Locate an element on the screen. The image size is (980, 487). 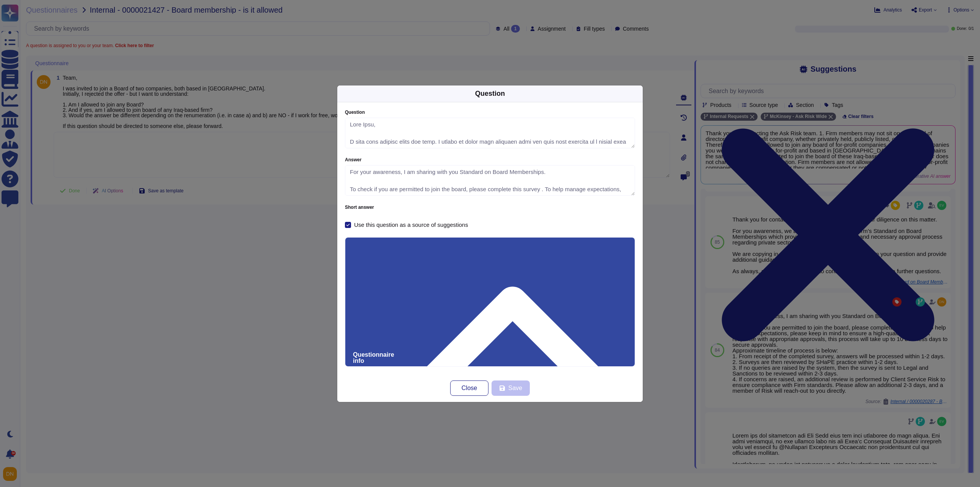
label: Question is located at coordinates (490, 112).